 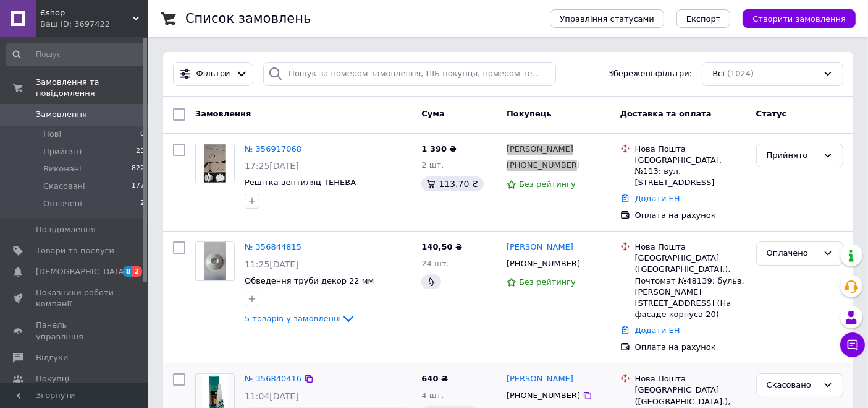 I want to click on span: Скасовані, so click(x=64, y=186).